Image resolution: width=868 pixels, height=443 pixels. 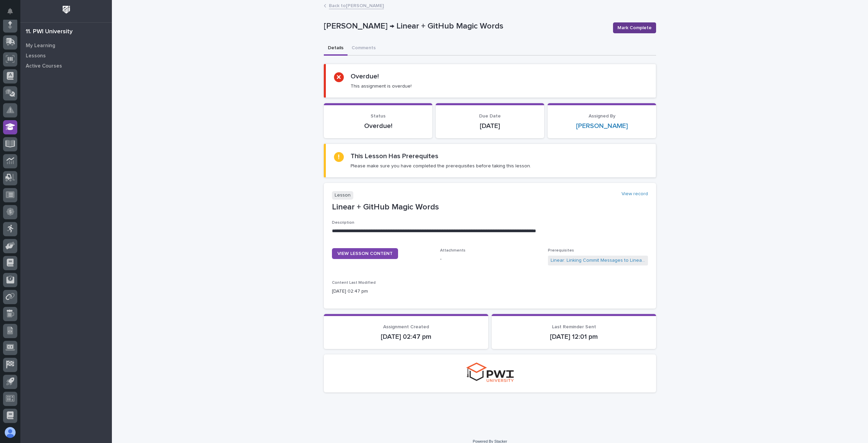 I want to click on div: 11. PWI University, so click(x=49, y=32).